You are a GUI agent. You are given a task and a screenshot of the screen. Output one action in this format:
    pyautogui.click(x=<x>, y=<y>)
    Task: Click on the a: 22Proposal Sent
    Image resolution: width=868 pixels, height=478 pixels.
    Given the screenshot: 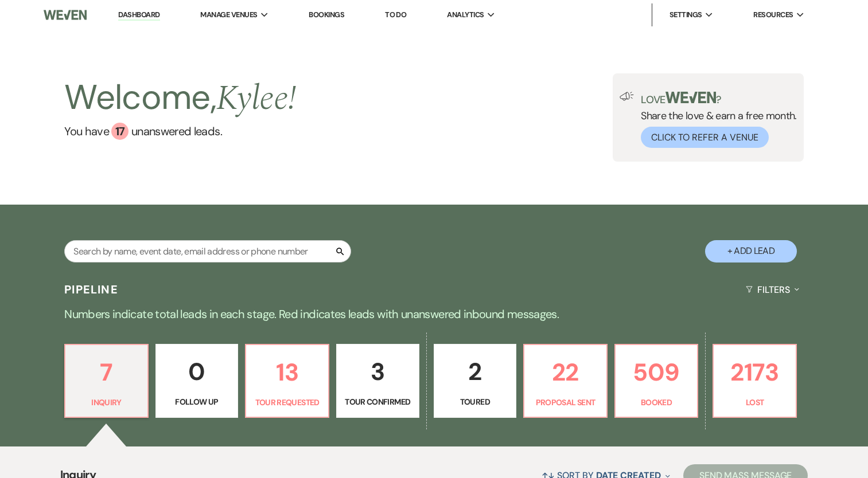 What is the action you would take?
    pyautogui.click(x=565, y=382)
    